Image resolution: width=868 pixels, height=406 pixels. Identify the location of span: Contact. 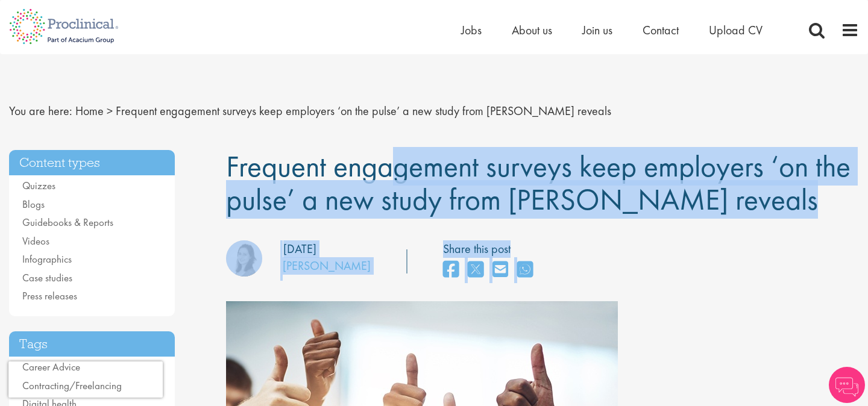
(660, 30).